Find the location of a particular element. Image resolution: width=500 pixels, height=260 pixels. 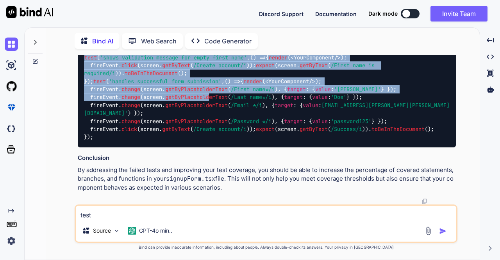

span: /Password */i is located at coordinates (251, 121).